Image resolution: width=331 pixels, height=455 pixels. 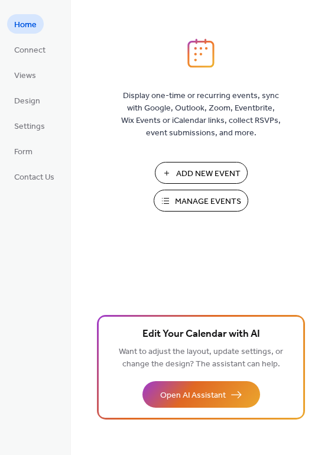 I want to click on span: Design, so click(x=27, y=101).